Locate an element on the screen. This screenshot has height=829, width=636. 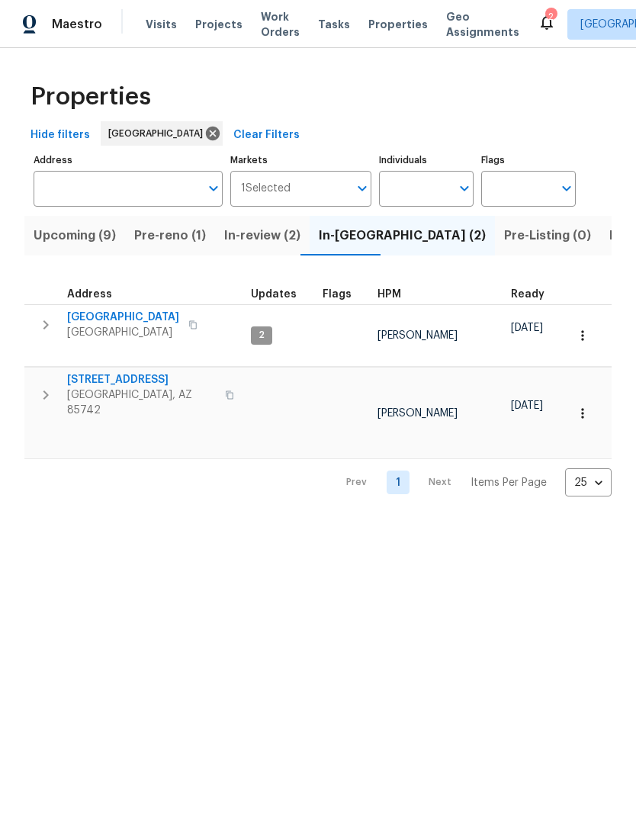
div: Earliest renovation start date (first business day after COE or Checkout) is located at coordinates (534, 294).